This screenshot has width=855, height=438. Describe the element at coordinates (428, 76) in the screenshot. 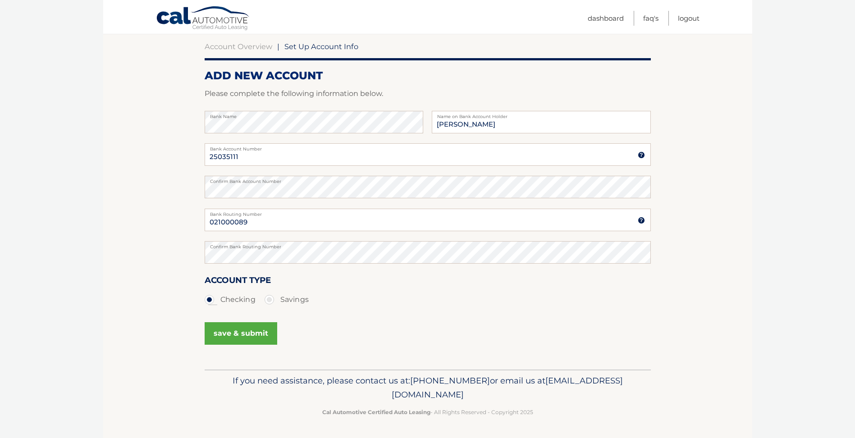

I see `h2: ADD NEW ACCOUNT` at that location.